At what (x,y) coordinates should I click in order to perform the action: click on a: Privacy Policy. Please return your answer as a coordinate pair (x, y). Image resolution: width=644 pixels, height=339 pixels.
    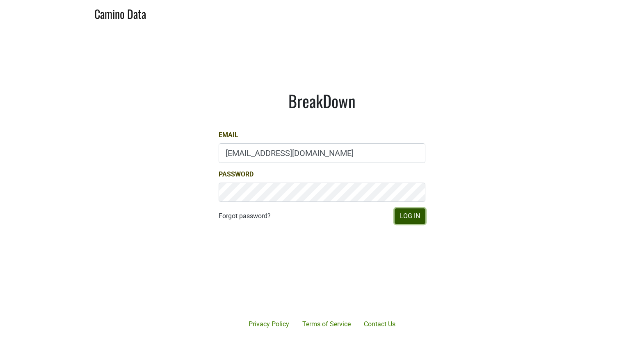
    Looking at the image, I should click on (269, 325).